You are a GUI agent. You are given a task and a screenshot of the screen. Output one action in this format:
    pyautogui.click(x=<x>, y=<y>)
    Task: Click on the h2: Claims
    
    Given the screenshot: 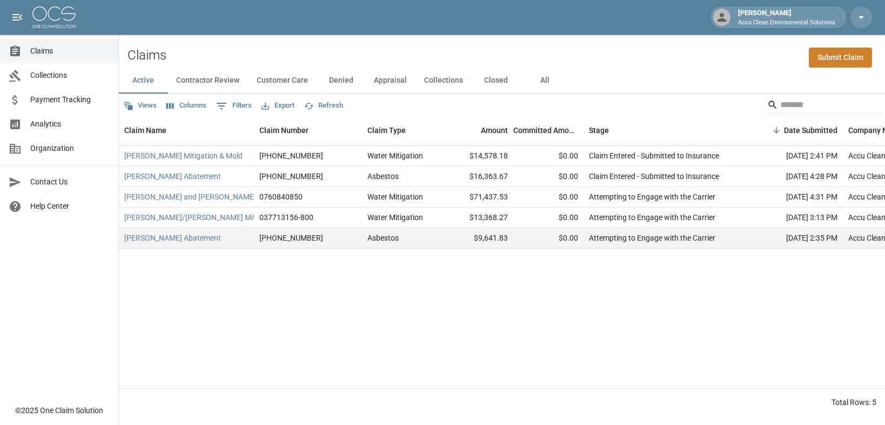 What is the action you would take?
    pyautogui.click(x=147, y=55)
    